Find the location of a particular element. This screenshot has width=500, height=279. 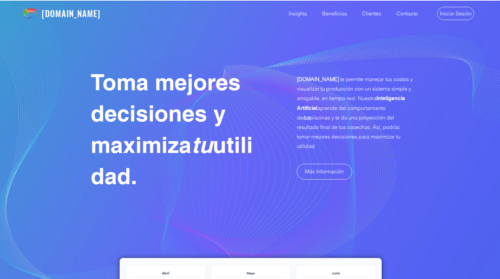

span: Inteligencia Artificial is located at coordinates (351, 103).